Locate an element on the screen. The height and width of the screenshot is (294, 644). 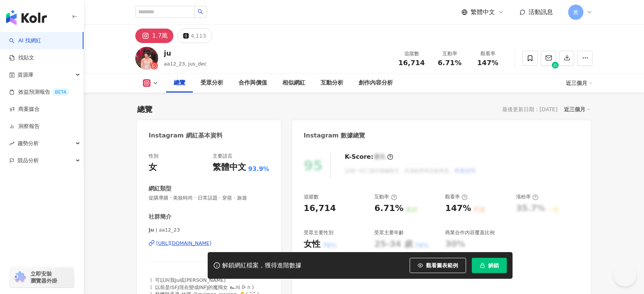
div: 147% is located at coordinates (458, 208).